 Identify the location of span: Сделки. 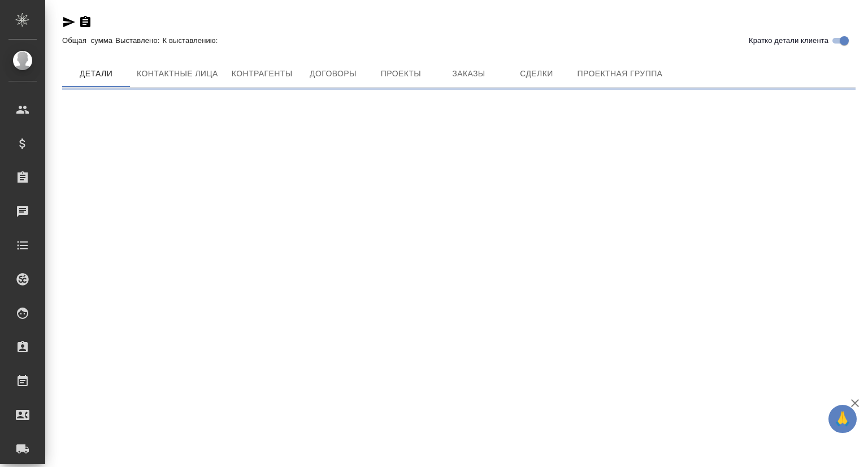
(536, 73).